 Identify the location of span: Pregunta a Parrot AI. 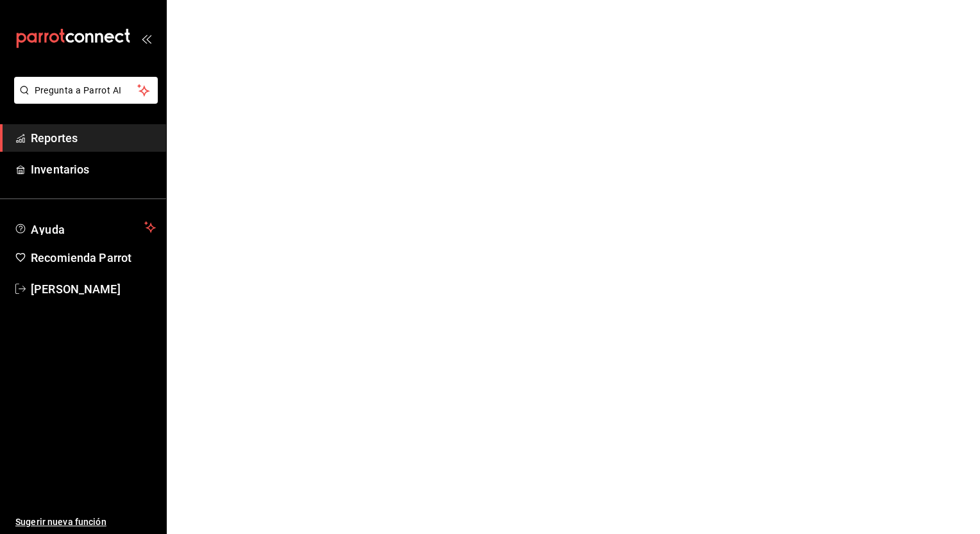
(86, 91).